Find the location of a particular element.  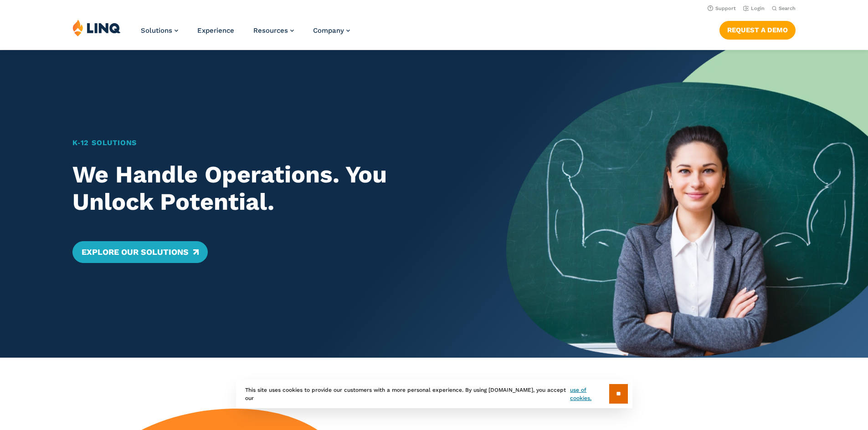

span: Company is located at coordinates (329, 31).